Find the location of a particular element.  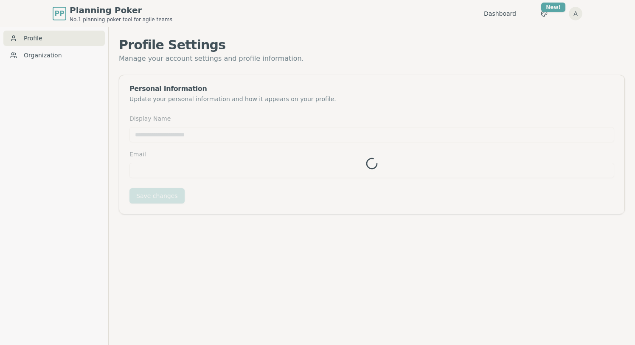

a: PPPlanning PokerNo.1 planning poker tool for agile teams is located at coordinates (112, 14).